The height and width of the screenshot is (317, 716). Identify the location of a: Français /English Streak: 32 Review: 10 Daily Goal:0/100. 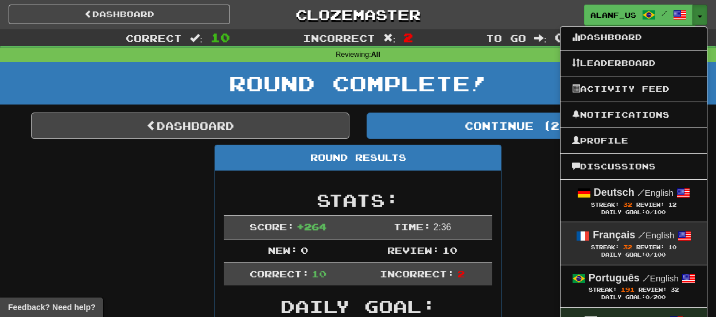
(633, 243).